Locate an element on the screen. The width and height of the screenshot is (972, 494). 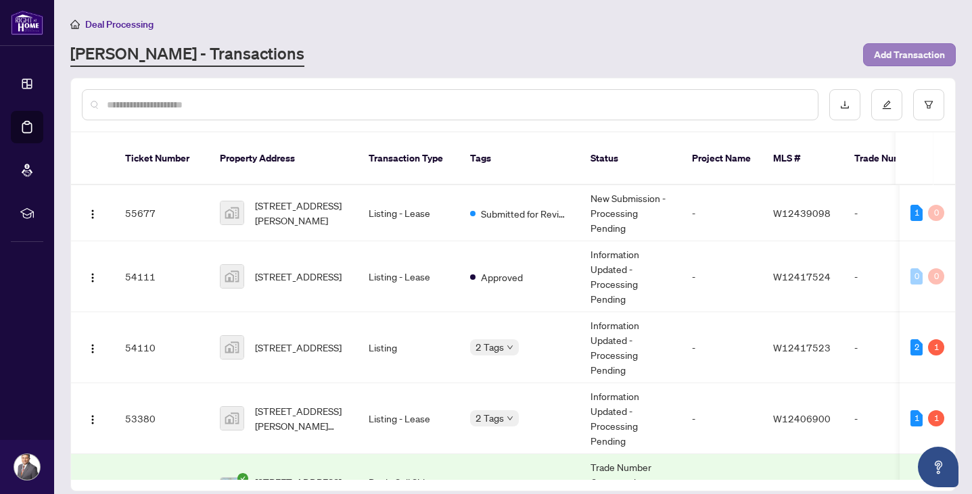
span: Add Transaction is located at coordinates (909, 55).